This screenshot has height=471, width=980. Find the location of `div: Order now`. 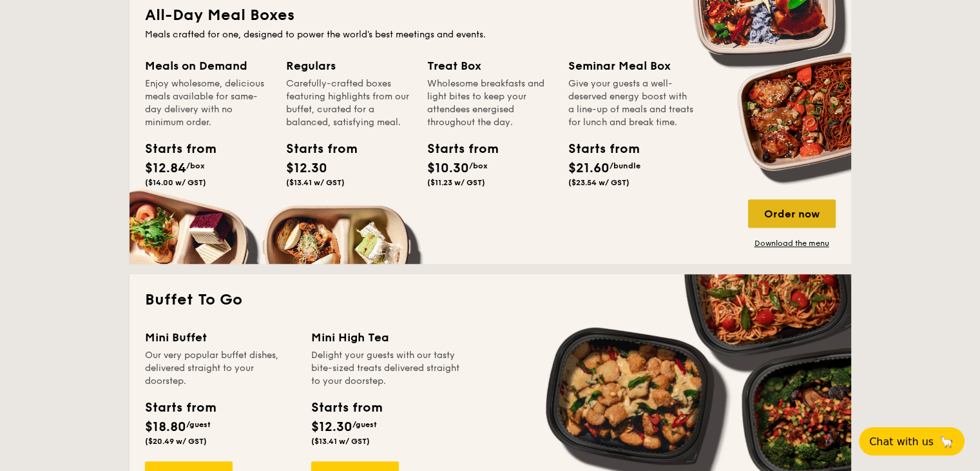

div: Order now is located at coordinates (792, 214).